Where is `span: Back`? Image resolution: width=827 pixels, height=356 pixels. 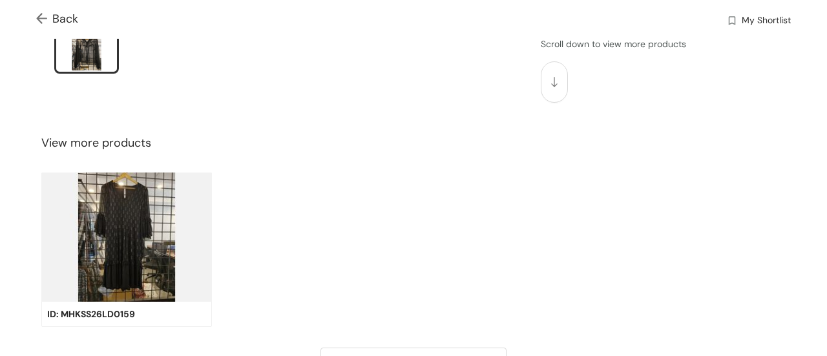 span: Back is located at coordinates (57, 19).